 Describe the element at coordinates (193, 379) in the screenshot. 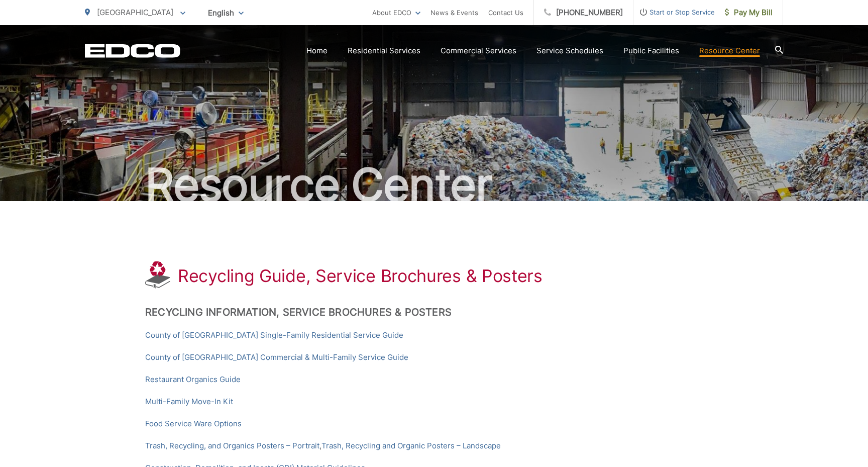

I see `a: Restaurant Organics Guide` at that location.